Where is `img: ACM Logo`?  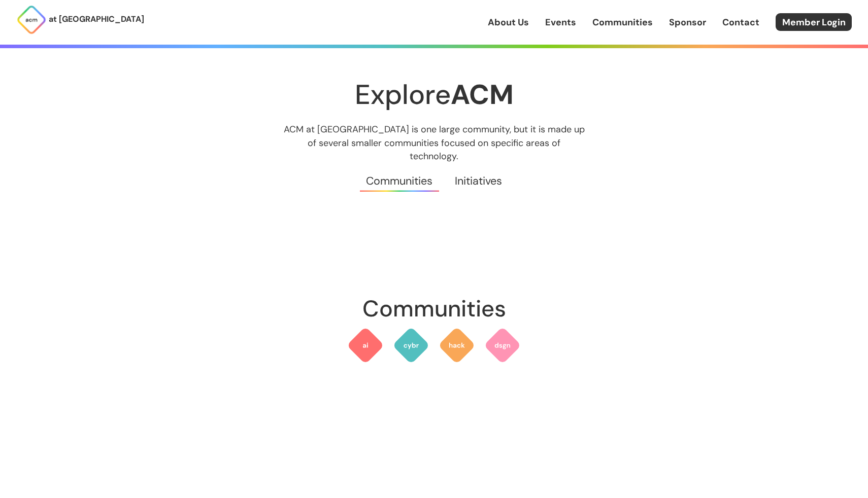
img: ACM Logo is located at coordinates (31, 20).